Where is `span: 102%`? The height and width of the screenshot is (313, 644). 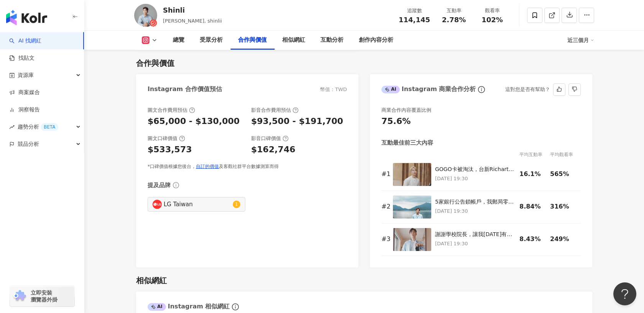 span: 102% is located at coordinates (492, 20).